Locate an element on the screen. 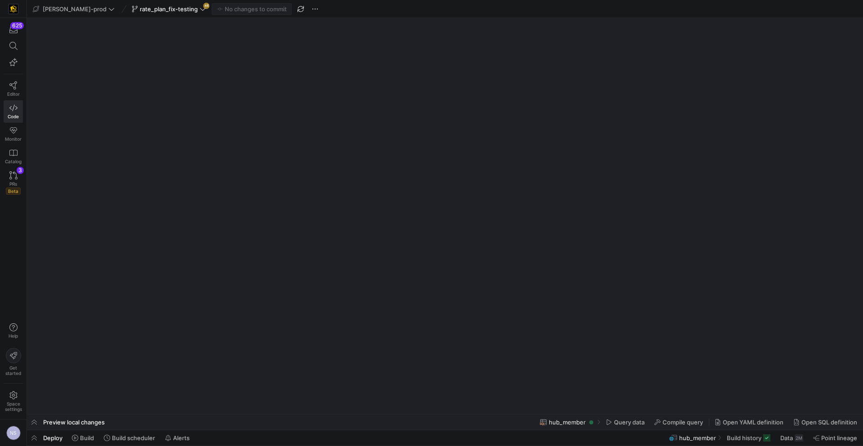  span: Query data is located at coordinates (629, 422).